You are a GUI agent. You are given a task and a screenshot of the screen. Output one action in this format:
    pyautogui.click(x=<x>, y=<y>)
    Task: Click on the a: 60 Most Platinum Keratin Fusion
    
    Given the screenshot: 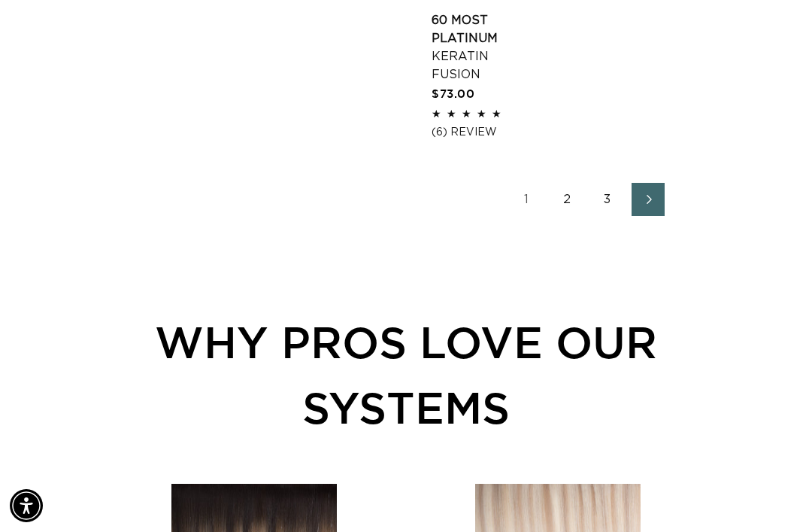 What is the action you would take?
    pyautogui.click(x=476, y=47)
    